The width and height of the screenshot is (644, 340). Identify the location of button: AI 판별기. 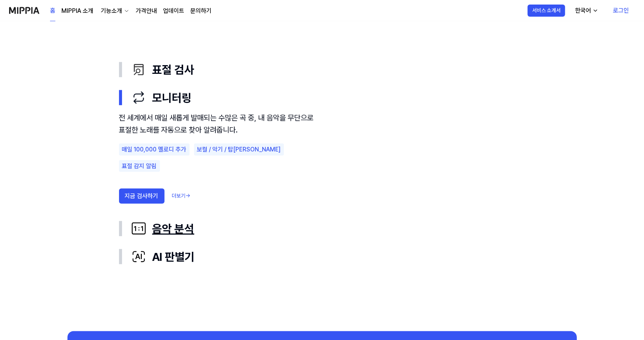
(322, 257).